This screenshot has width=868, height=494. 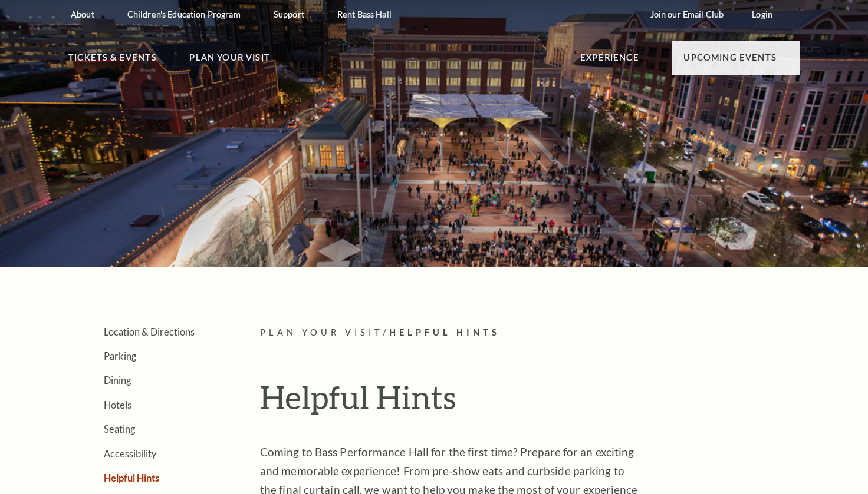 I want to click on span: Helpful Hints, so click(x=444, y=332).